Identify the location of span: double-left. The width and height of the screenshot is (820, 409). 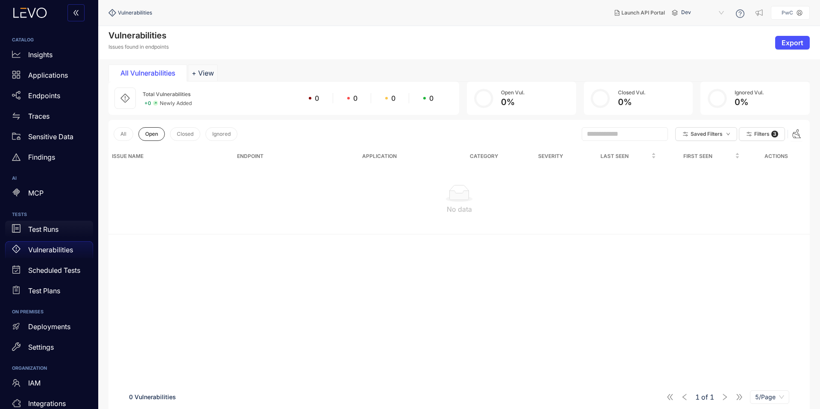
(76, 13).